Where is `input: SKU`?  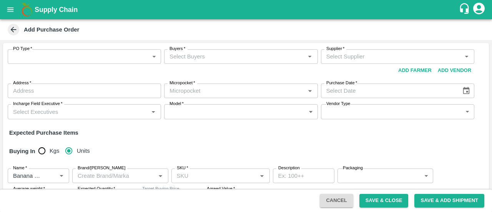
input: SKU is located at coordinates (214, 176).